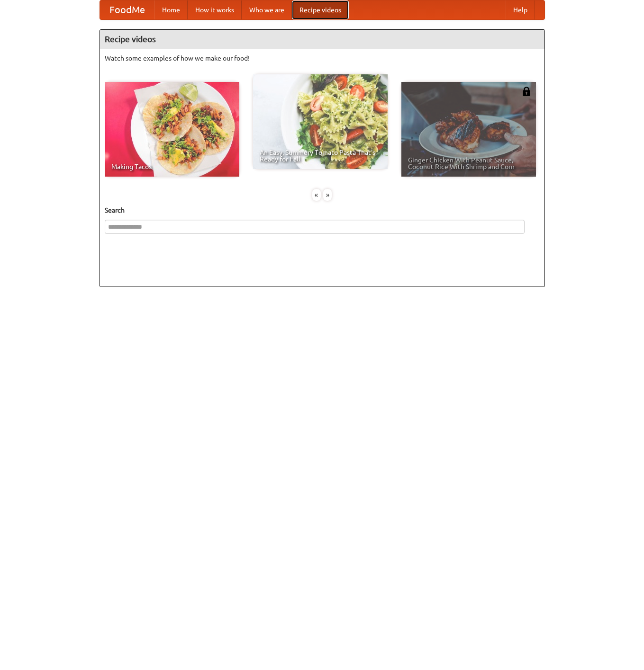 Image resolution: width=644 pixels, height=670 pixels. Describe the element at coordinates (322, 210) in the screenshot. I see `h5: Search` at that location.